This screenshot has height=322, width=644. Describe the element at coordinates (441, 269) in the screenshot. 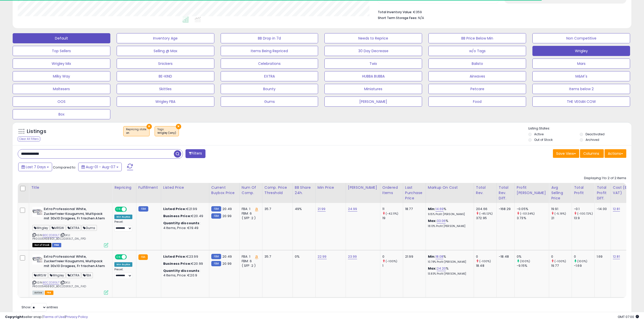

I see `a: 24.20` at that location.